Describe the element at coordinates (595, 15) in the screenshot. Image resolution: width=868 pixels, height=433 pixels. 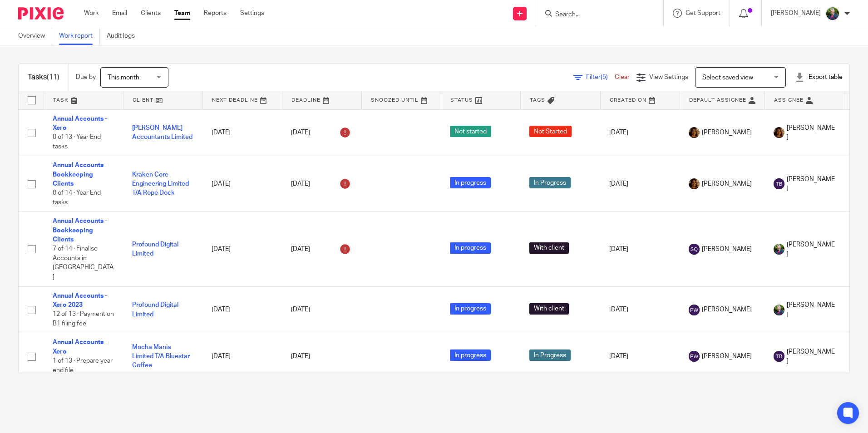
I see `input: Search` at that location.